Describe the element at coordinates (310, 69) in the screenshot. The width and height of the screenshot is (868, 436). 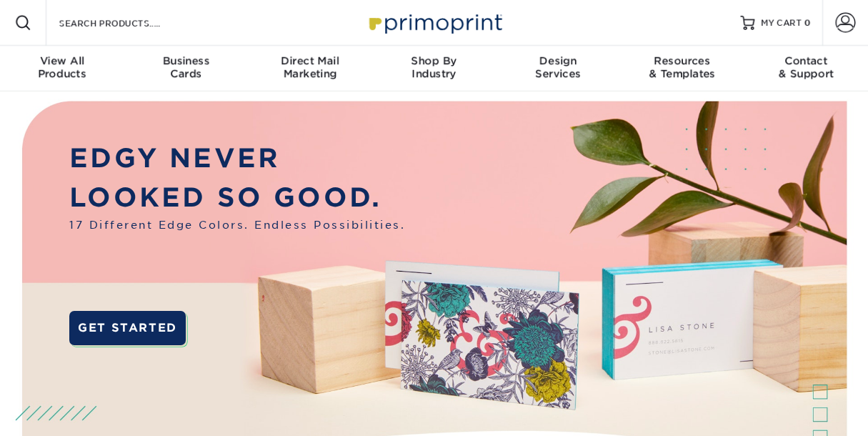
I see `a: Direct MailMarketing` at that location.